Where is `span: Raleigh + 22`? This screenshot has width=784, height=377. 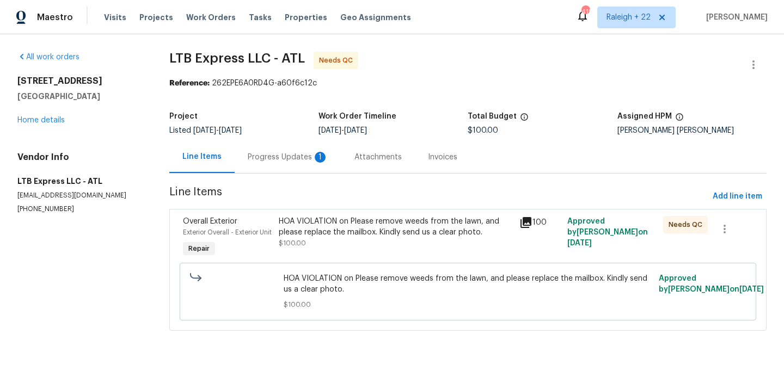
span: Raleigh + 22 is located at coordinates (628, 17).